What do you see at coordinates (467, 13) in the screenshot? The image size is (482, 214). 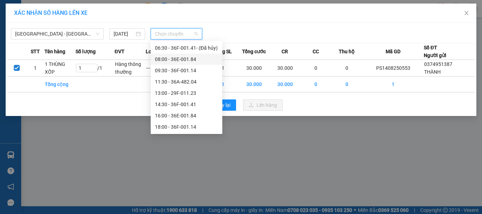 I see `span: close` at bounding box center [467, 13].